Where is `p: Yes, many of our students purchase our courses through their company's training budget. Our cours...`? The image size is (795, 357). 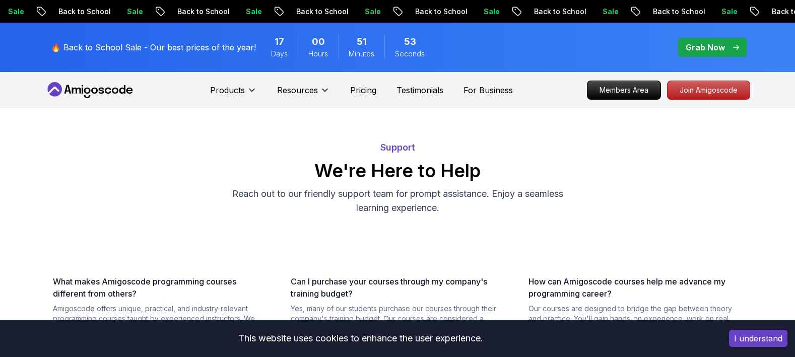 p: Yes, many of our students purchase our courses through their company's training budget. Our cours... is located at coordinates (398, 329).